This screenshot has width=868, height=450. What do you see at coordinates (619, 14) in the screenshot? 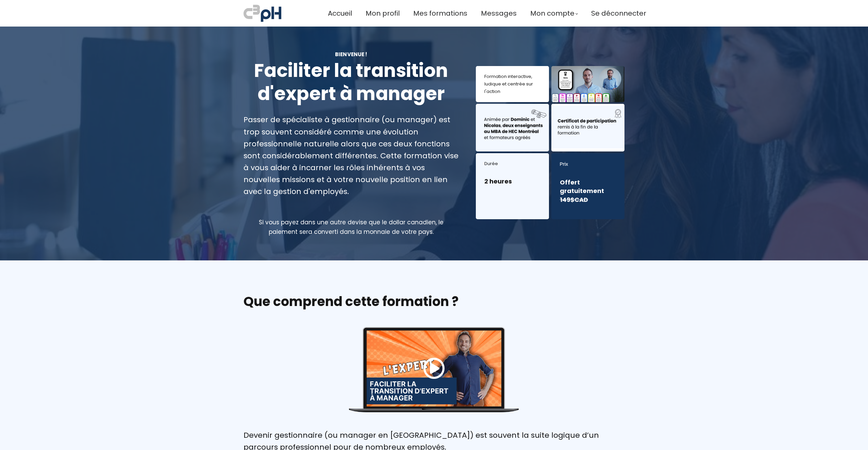
I see `a: Se déconnecter` at bounding box center [619, 14].